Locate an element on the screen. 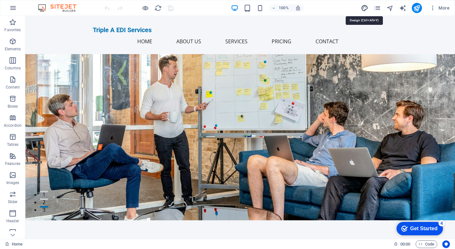 The width and height of the screenshot is (455, 249). img: Editor Logo is located at coordinates (60, 8).